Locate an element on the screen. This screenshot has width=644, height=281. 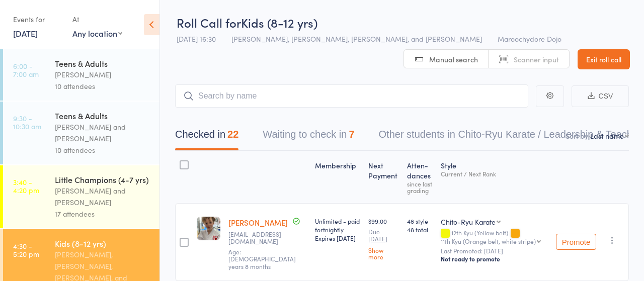
span: Manual search is located at coordinates (453, 59).